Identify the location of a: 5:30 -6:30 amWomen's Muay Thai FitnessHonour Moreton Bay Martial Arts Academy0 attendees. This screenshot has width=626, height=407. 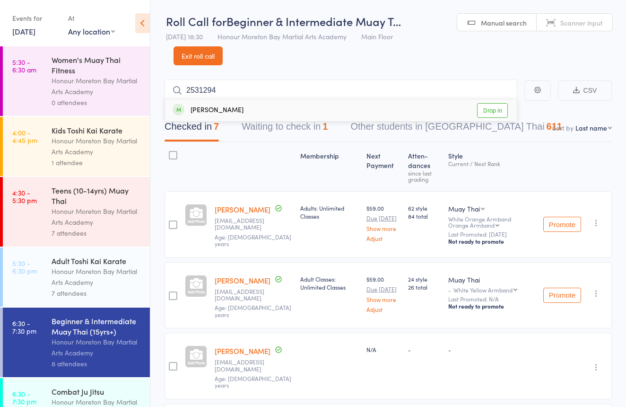
(76, 81).